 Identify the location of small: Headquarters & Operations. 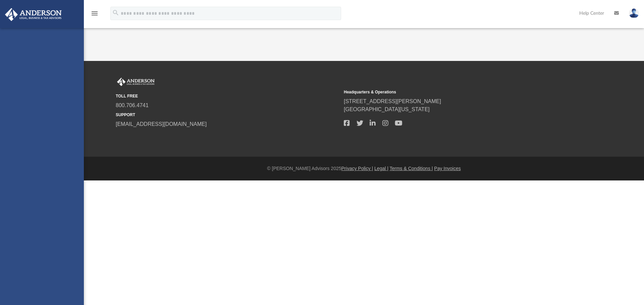
(456, 92).